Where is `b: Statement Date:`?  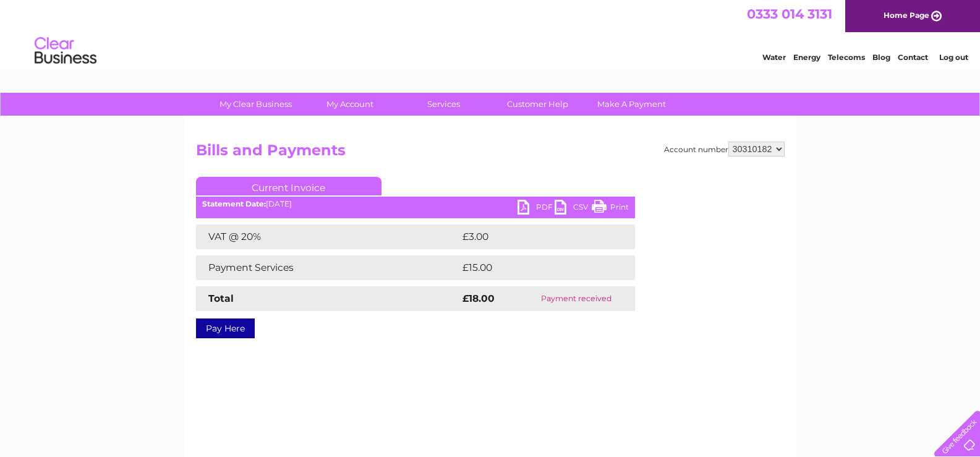 b: Statement Date: is located at coordinates (234, 203).